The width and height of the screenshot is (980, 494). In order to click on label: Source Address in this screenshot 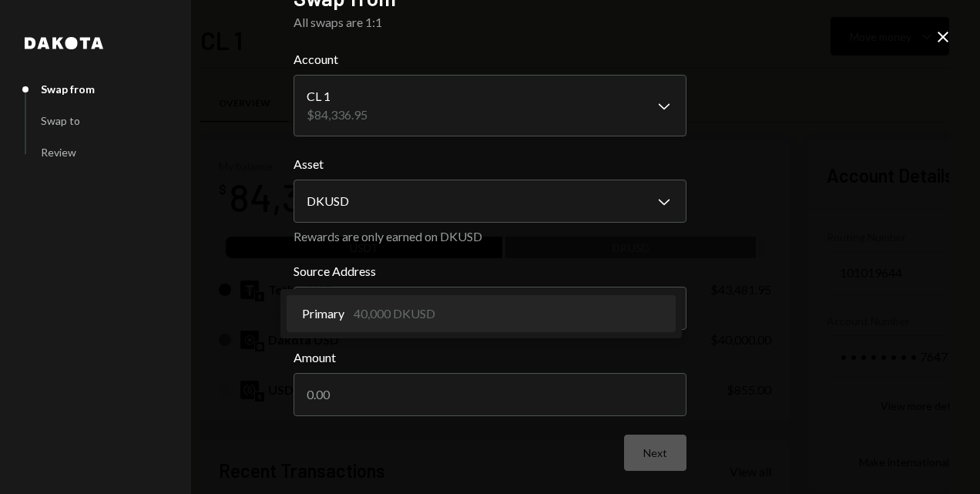, I will do `click(490, 272)`.